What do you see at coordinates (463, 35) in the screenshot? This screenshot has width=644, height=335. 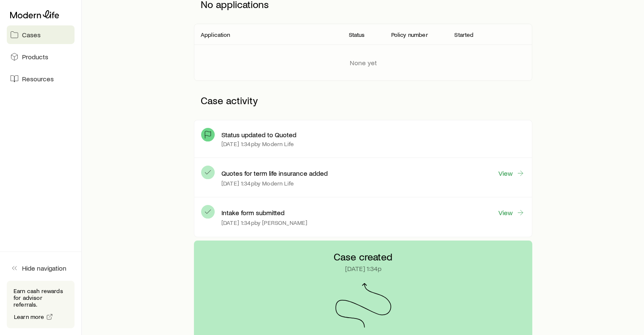 I see `p: Started` at bounding box center [463, 35].